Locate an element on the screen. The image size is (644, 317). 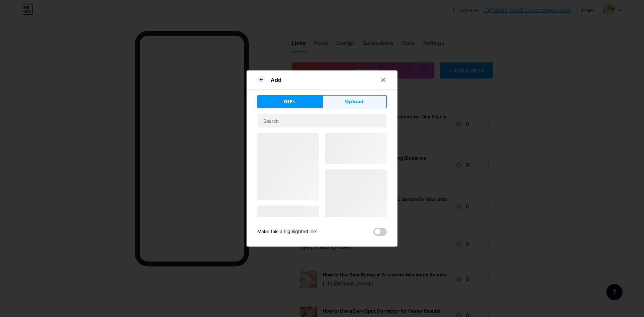
div: Add is located at coordinates (276, 80).